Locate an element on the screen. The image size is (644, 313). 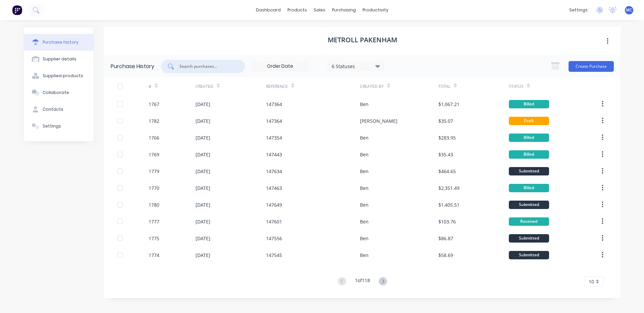
div: $35.43 is located at coordinates (446, 155).